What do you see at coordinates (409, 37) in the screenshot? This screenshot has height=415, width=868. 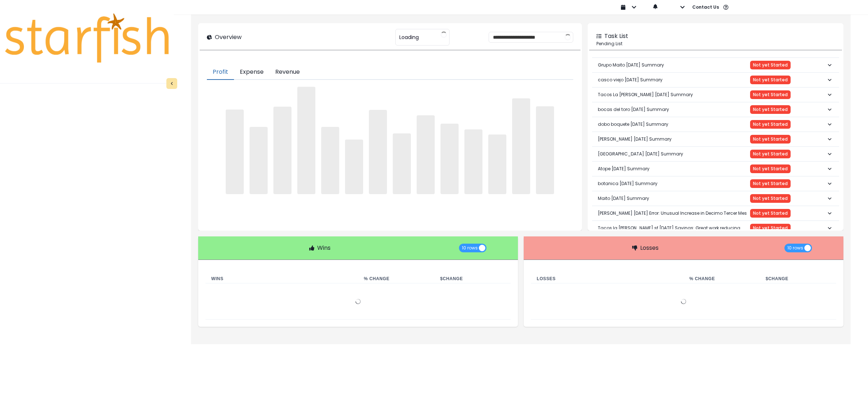 I see `span: Loading` at bounding box center [409, 37].